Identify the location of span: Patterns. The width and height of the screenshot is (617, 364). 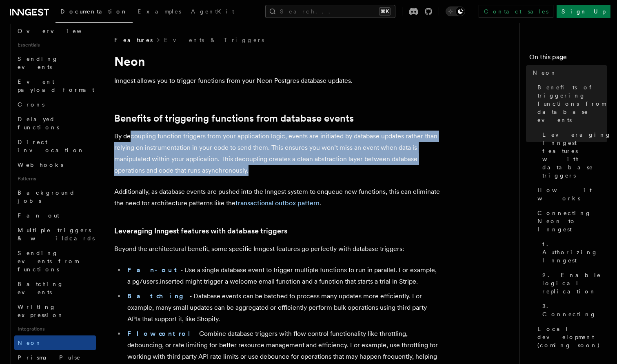
(55, 179).